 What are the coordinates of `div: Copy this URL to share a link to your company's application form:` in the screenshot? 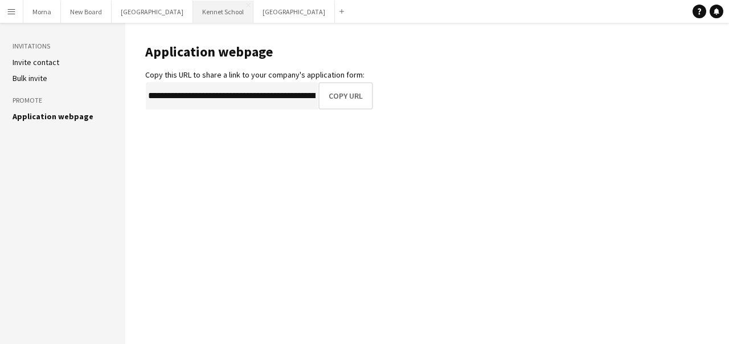 It's located at (259, 75).